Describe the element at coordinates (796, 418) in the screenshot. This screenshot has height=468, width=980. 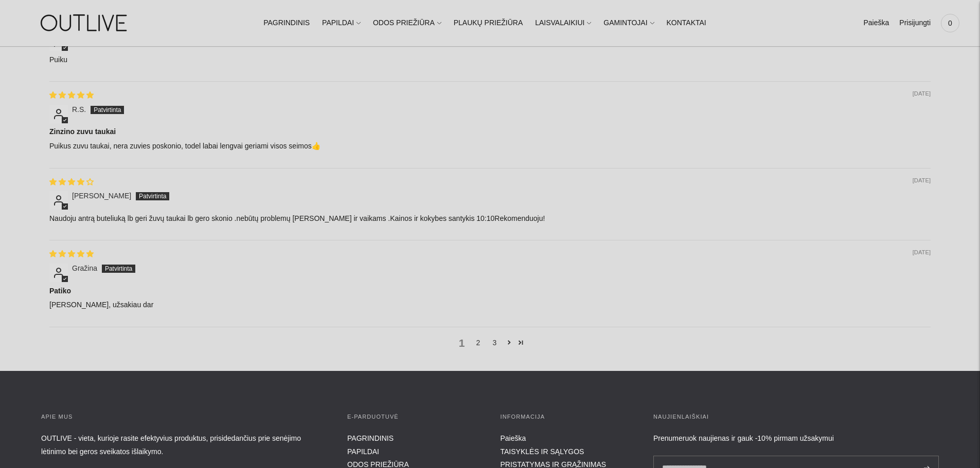
I see `h3: Naujienlaiškiai` at that location.